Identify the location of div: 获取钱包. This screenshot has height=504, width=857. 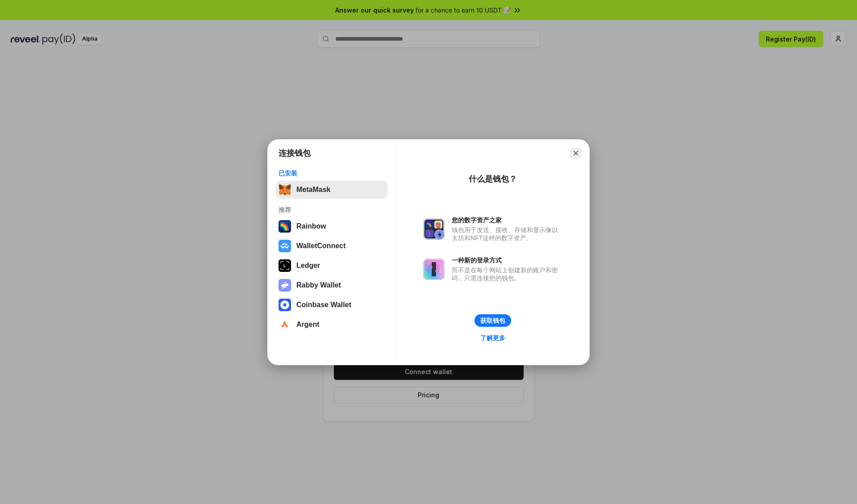
(493, 321).